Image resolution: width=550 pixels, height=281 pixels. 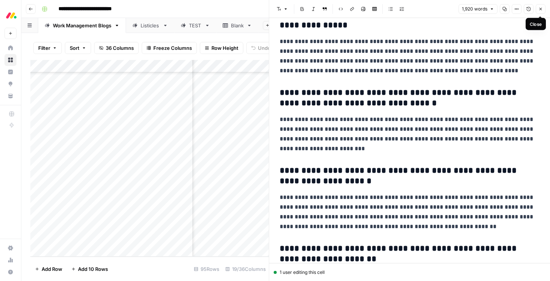 I want to click on button: Freeze Columns, so click(x=169, y=48).